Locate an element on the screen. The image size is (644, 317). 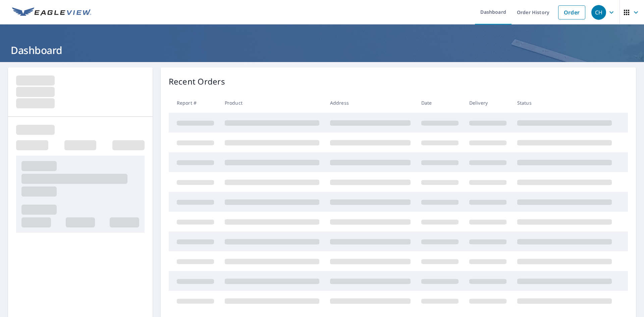
th: Address is located at coordinates (370, 103).